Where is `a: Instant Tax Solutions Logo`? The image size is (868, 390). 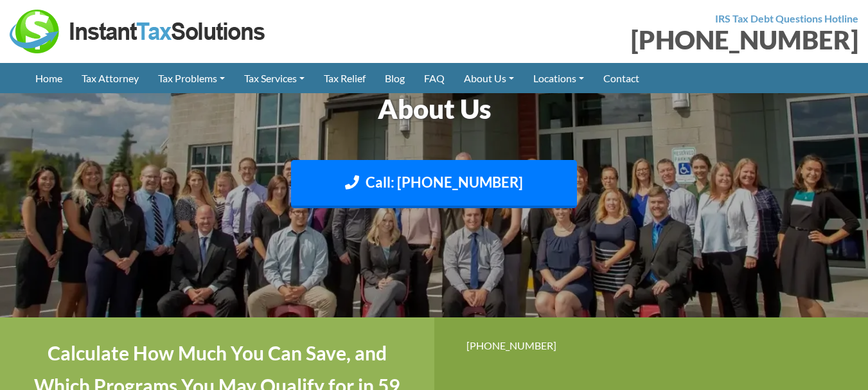
a: Instant Tax Solutions Logo is located at coordinates (138, 30).